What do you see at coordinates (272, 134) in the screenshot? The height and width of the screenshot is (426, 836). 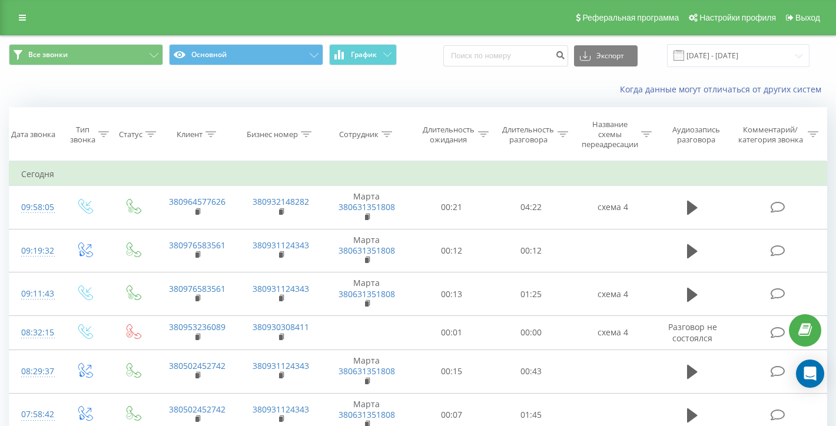 I see `div: Бизнес номер` at bounding box center [272, 134].